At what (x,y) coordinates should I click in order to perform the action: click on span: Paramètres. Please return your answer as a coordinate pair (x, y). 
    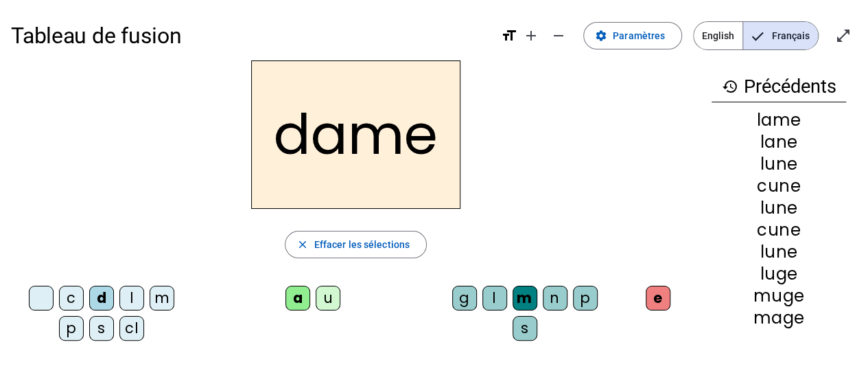
    Looking at the image, I should click on (639, 36).